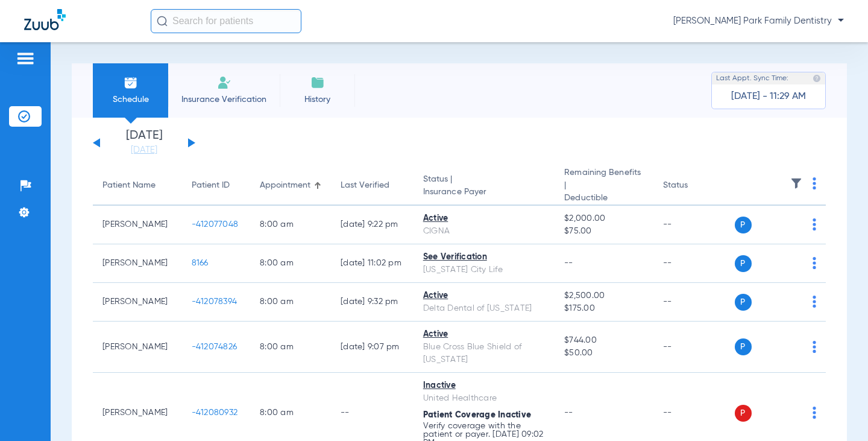 The width and height of the screenshot is (868, 441). Describe the element at coordinates (484, 257) in the screenshot. I see `div: See Verification` at that location.